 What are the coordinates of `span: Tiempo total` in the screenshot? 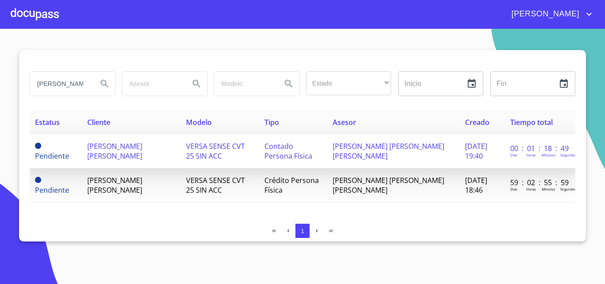 It's located at (531, 122).